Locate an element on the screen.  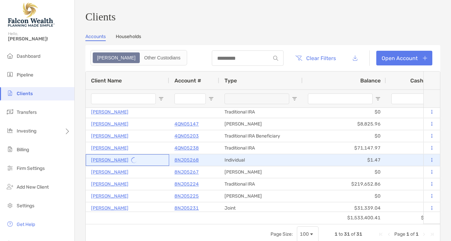
span: Add New Client is located at coordinates (33, 187).